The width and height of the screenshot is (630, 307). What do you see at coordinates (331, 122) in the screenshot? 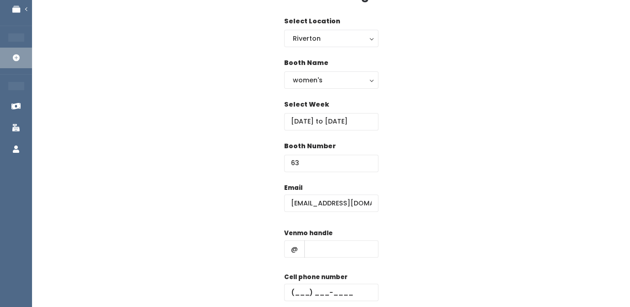
I see `input: Select week` at bounding box center [331, 122].